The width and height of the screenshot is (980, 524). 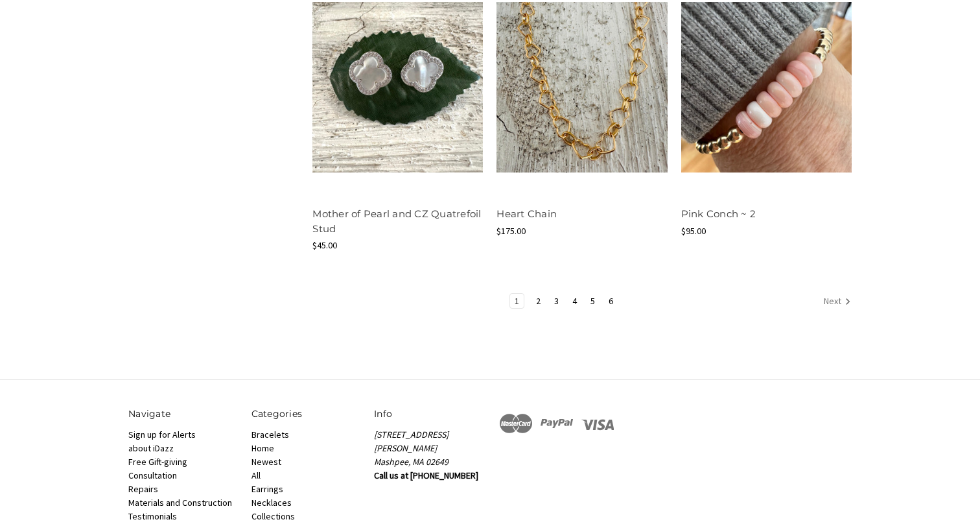 What do you see at coordinates (835, 302) in the screenshot?
I see `a: Next` at bounding box center [835, 302].